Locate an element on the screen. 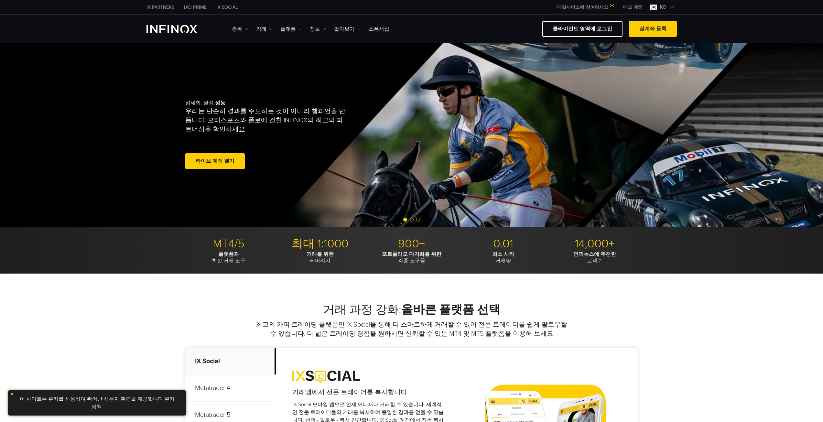 This screenshot has height=422, width=823. span: Go to slide 3 is located at coordinates (418, 220).